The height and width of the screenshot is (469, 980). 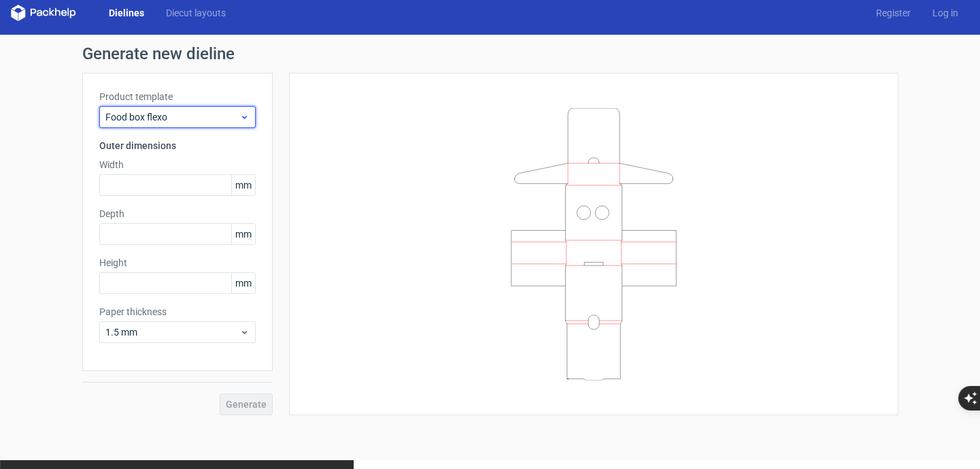 I want to click on h3: Outer dimensions, so click(x=177, y=146).